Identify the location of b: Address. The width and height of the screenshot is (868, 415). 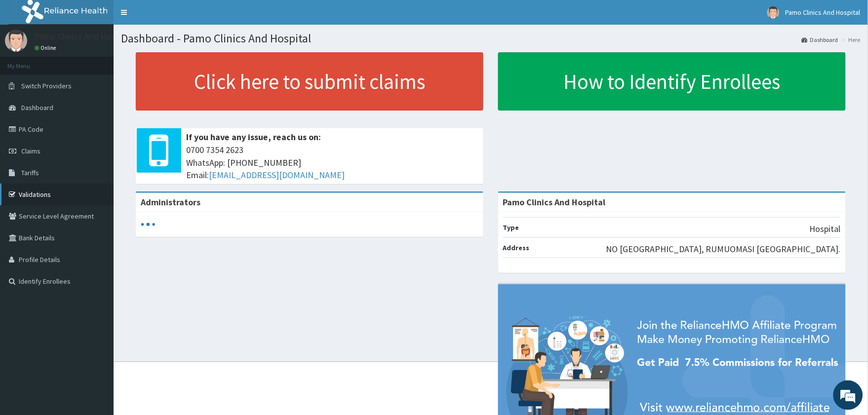
(517, 248).